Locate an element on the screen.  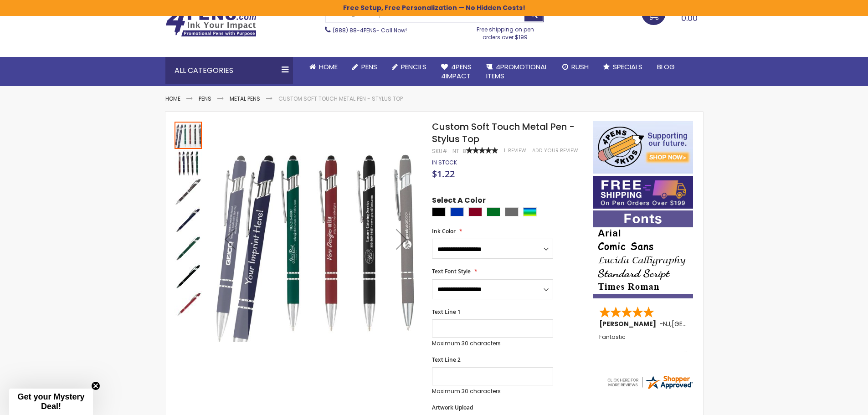
span: Pens is located at coordinates (369, 66).